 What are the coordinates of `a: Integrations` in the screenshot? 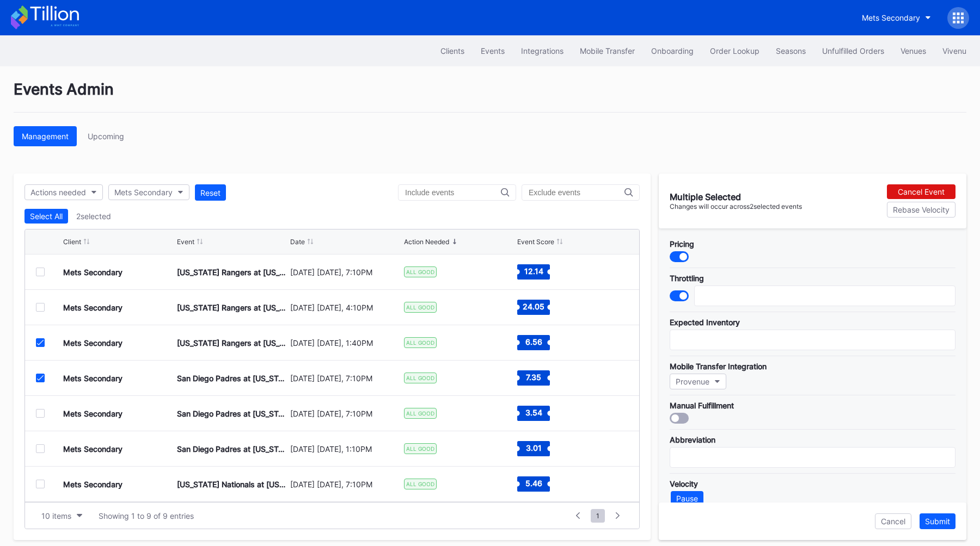 It's located at (542, 51).